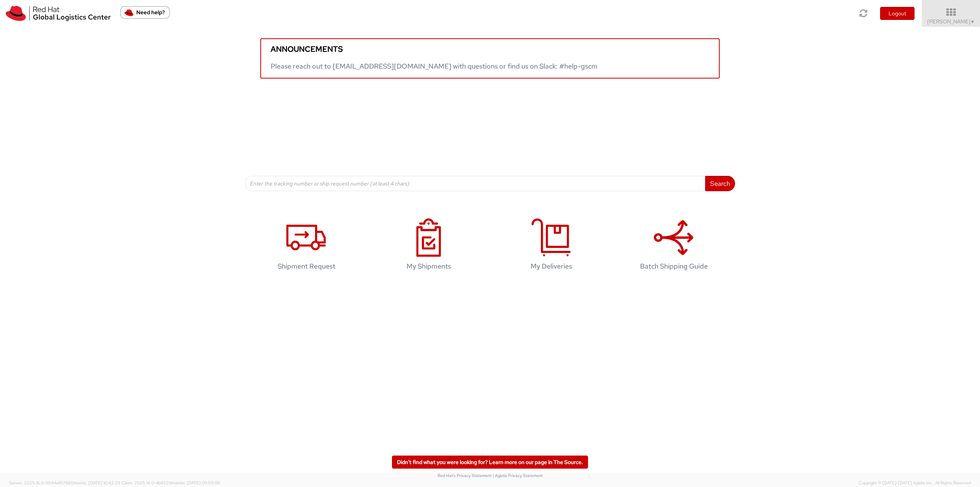 Image resolution: width=980 pixels, height=487 pixels. Describe the element at coordinates (171, 482) in the screenshot. I see `span: Client: 2025.14.0-db4321d` at that location.